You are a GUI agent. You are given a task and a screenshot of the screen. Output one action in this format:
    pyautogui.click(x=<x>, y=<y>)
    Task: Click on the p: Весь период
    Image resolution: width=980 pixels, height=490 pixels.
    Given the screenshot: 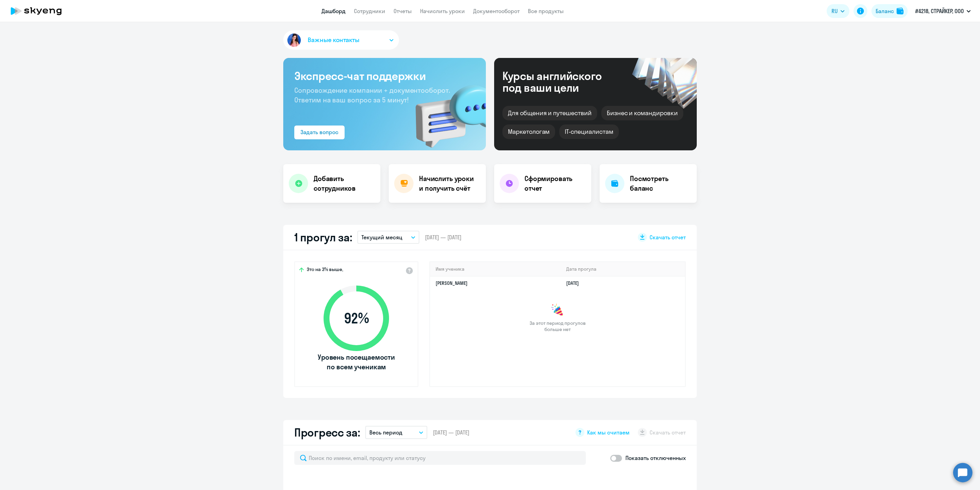 What is the action you would take?
    pyautogui.click(x=386, y=433)
    